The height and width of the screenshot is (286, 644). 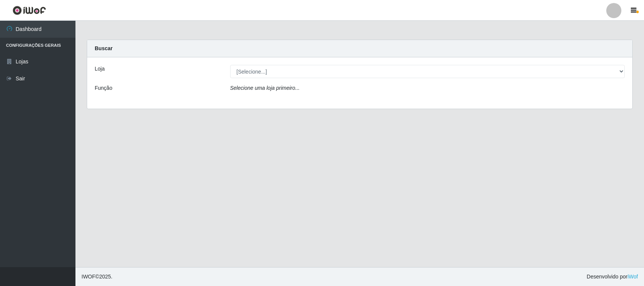 I want to click on span: © 2025 ., so click(x=97, y=277).